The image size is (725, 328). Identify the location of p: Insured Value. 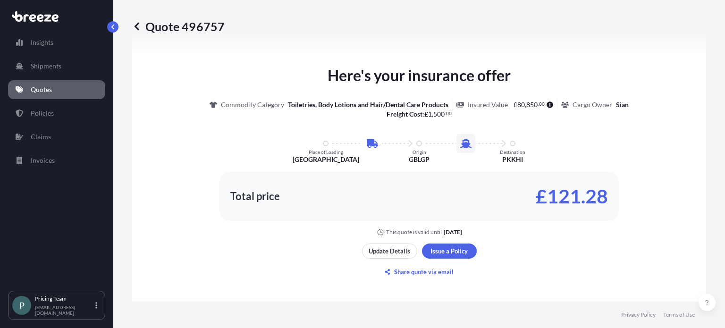
(487, 105).